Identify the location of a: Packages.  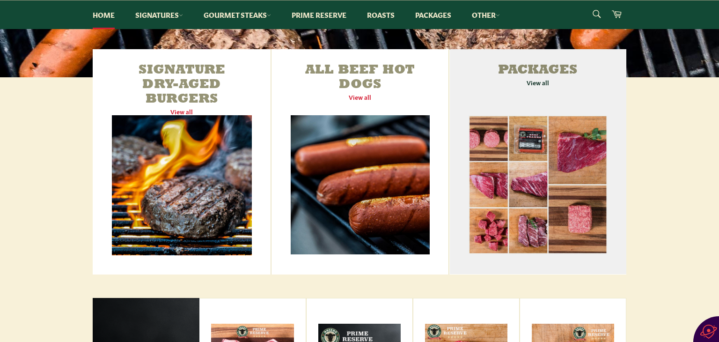
(433, 15).